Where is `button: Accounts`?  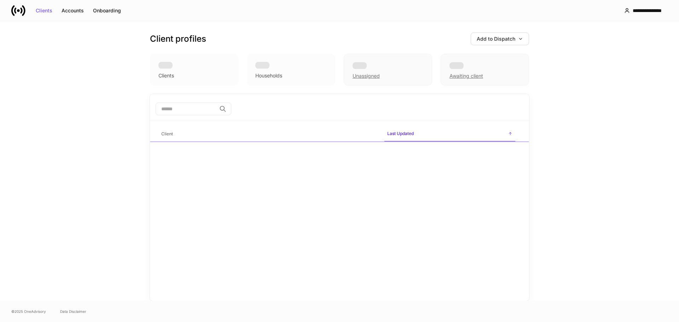 button: Accounts is located at coordinates (73, 11).